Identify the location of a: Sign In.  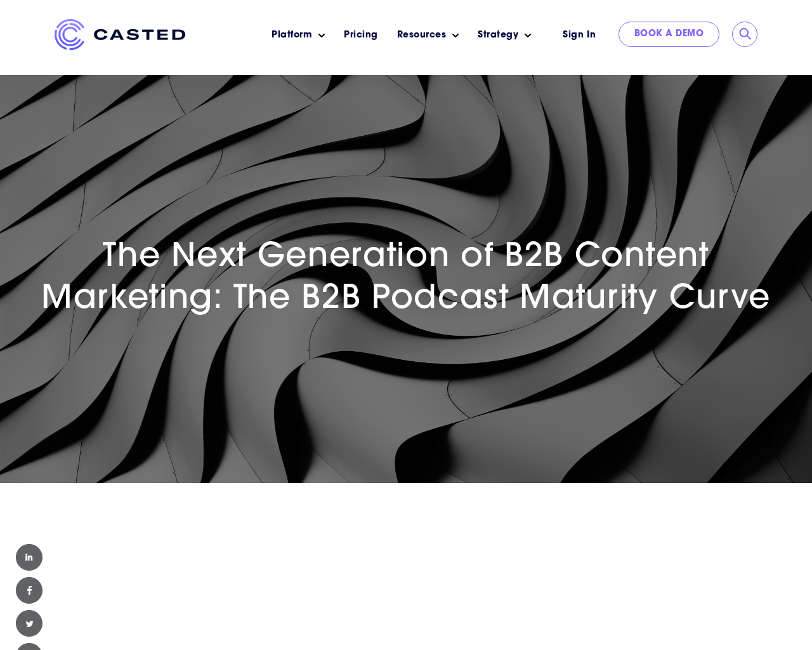
(579, 35).